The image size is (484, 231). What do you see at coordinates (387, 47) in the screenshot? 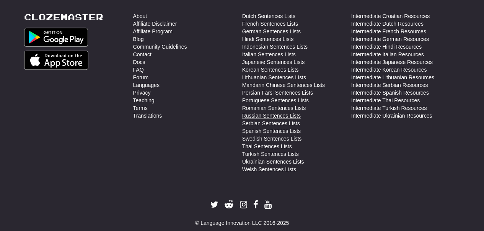
I see `a: Intermediate Hindi Resources` at bounding box center [387, 47].